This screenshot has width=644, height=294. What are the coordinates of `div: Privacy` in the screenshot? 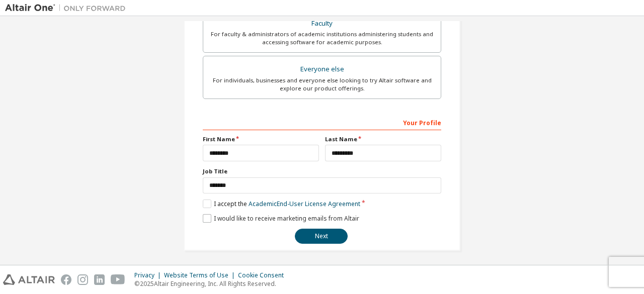 It's located at (149, 276).